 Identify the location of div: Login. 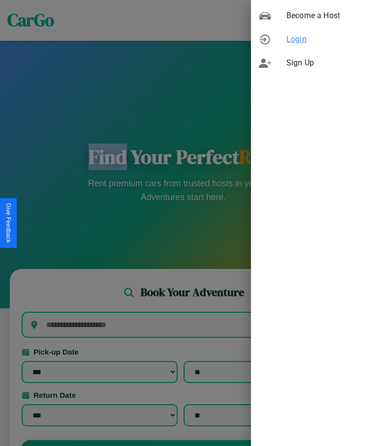
(312, 39).